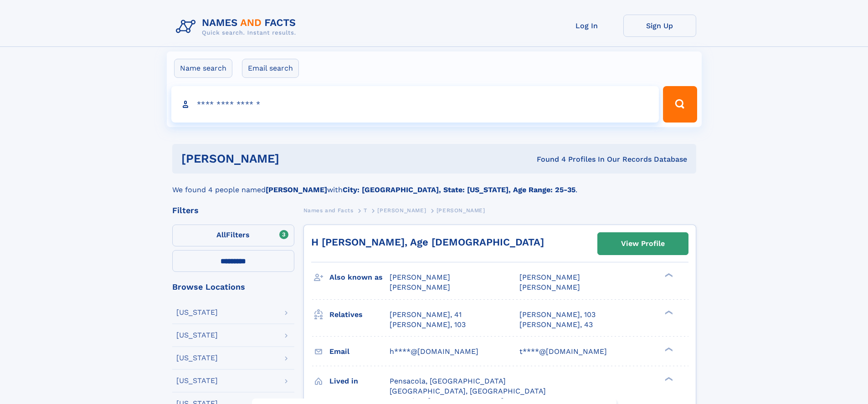 This screenshot has width=868, height=404. I want to click on a: Log In, so click(587, 26).